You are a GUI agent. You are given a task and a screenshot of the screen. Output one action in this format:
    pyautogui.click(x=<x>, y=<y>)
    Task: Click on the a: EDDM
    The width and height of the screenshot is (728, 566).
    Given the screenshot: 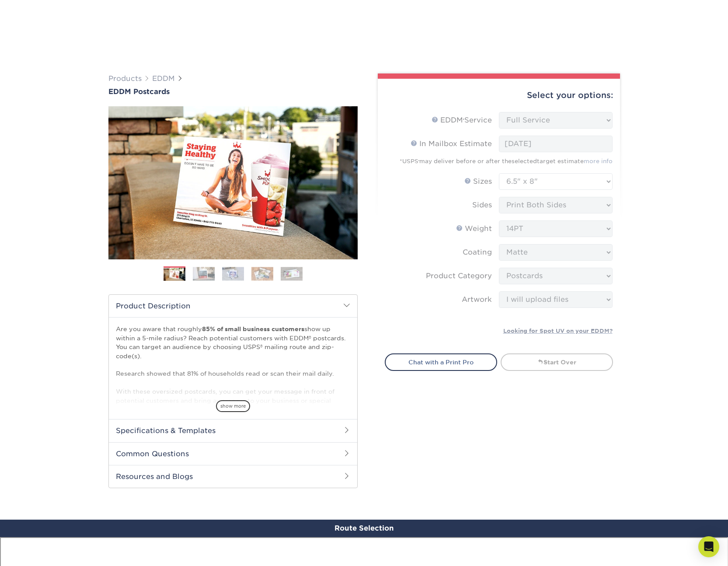 What is the action you would take?
    pyautogui.click(x=163, y=78)
    